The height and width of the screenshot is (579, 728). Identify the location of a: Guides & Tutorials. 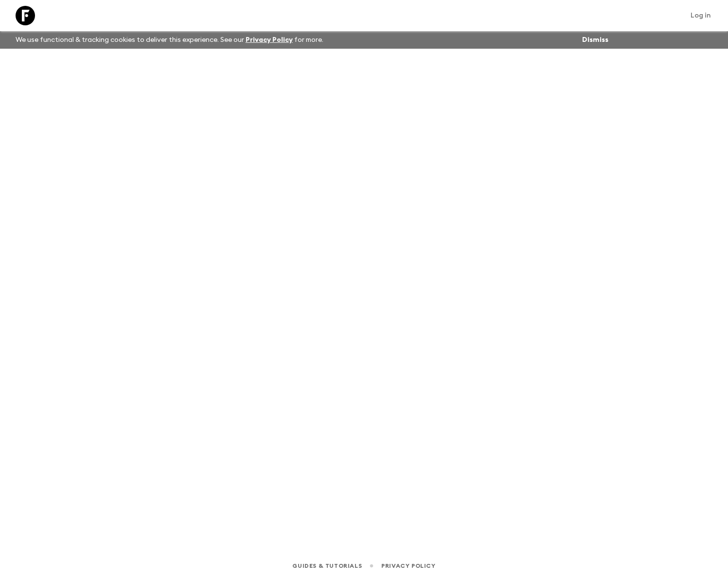
(327, 566).